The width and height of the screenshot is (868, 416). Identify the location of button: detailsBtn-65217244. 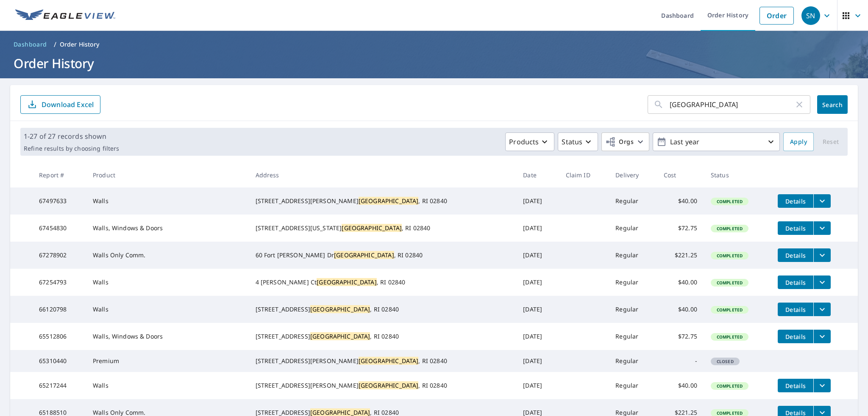
(795, 385).